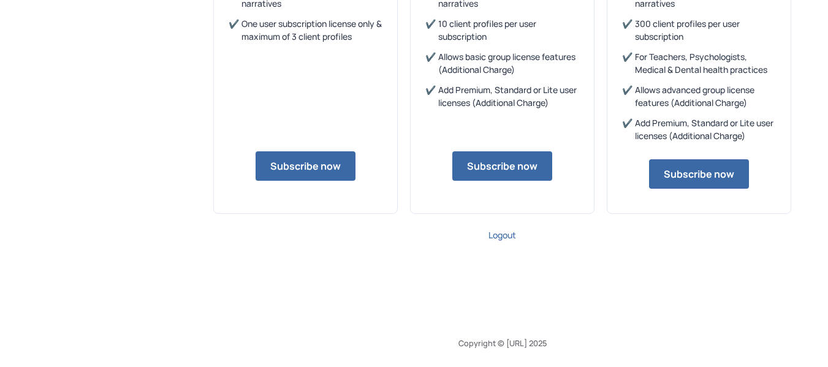 This screenshot has width=828, height=367. I want to click on li: For Teachers, Psychologists, Medical & Dental health practices, so click(699, 63).